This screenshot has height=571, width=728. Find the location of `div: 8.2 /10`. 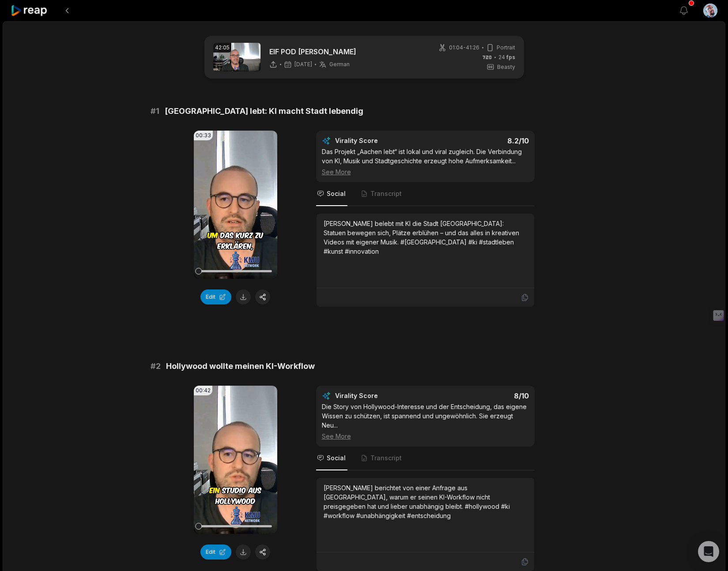

div: 8.2 /10 is located at coordinates (481, 141).